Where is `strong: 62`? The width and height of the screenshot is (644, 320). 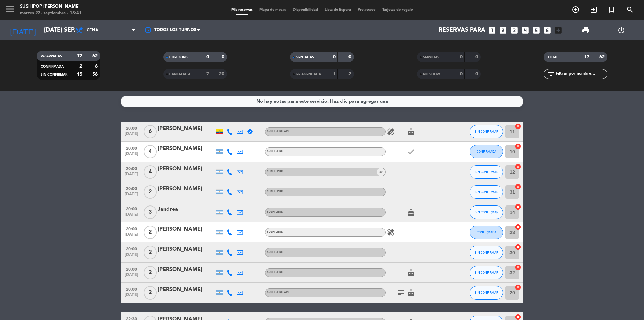 strong: 62 is located at coordinates (603, 57).